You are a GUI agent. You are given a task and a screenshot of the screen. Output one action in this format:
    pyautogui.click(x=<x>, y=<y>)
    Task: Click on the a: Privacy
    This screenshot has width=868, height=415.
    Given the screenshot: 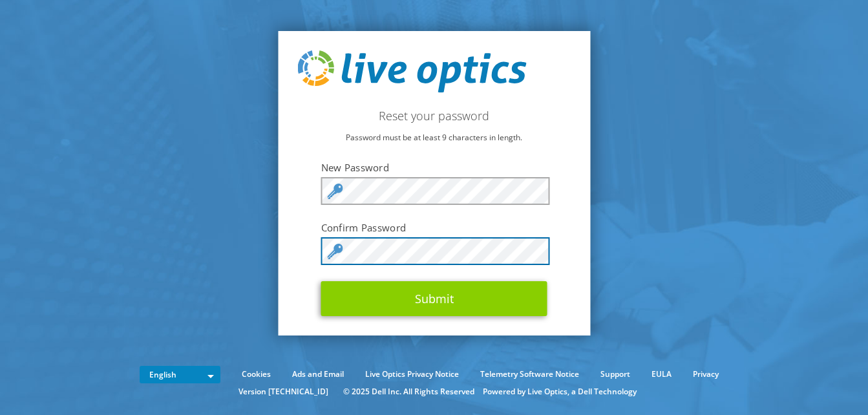 What is the action you would take?
    pyautogui.click(x=706, y=374)
    